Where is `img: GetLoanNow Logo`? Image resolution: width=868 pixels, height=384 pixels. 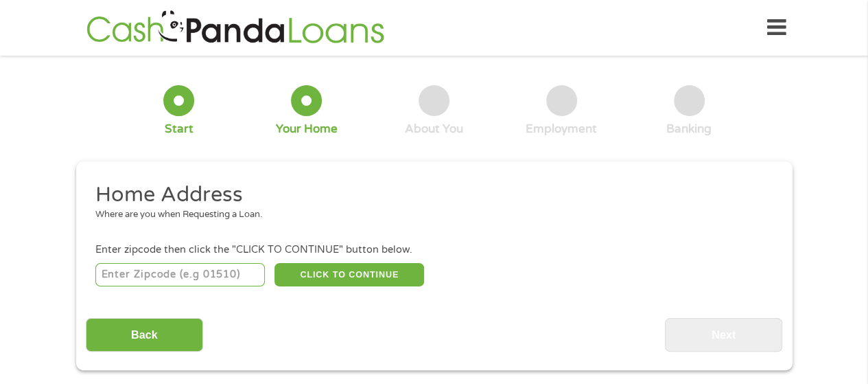 img: GetLoanNow Logo is located at coordinates (235, 27).